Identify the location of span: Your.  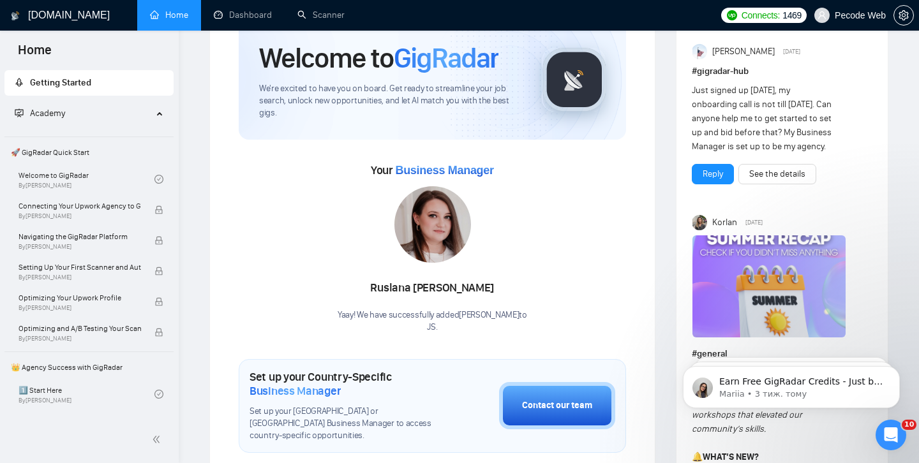
(432, 170).